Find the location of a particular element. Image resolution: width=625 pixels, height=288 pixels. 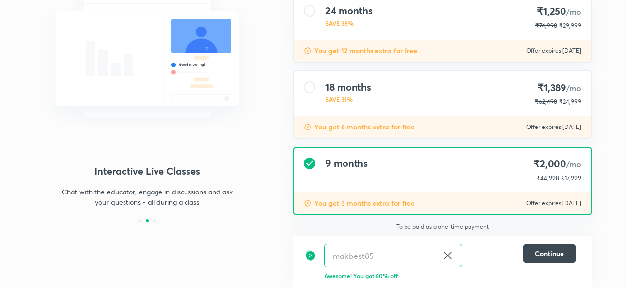

p: Awesome! You got 60% off is located at coordinates (450, 276).